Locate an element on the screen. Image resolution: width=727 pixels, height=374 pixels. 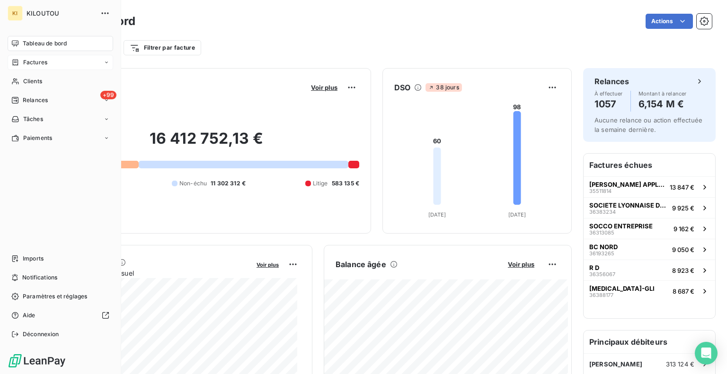
button: R D363560678 923 € is located at coordinates (649, 270).